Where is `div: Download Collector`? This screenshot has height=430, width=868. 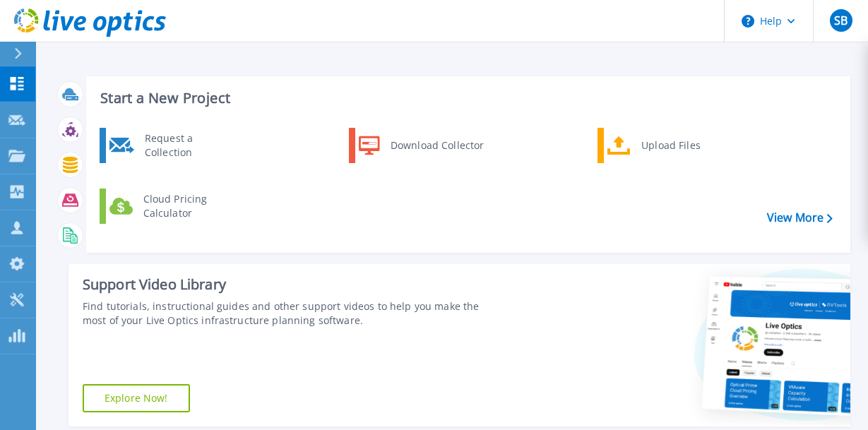 div: Download Collector is located at coordinates (436, 145).